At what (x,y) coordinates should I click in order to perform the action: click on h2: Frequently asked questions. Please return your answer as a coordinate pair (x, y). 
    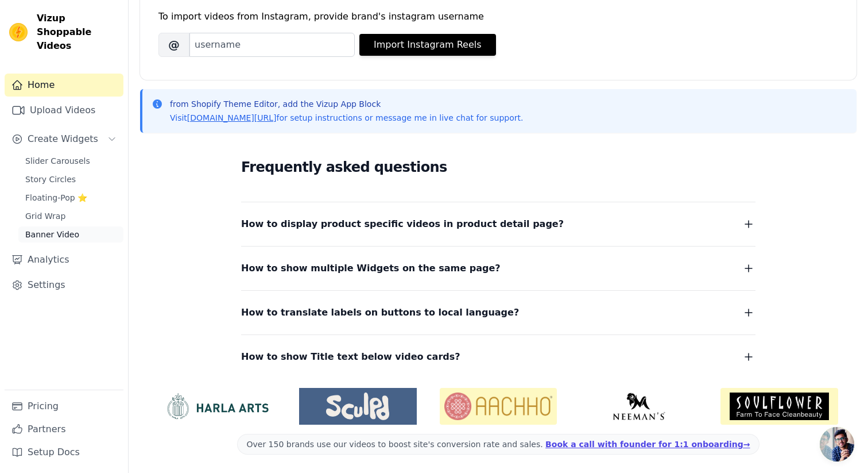
    Looking at the image, I should click on (499, 167).